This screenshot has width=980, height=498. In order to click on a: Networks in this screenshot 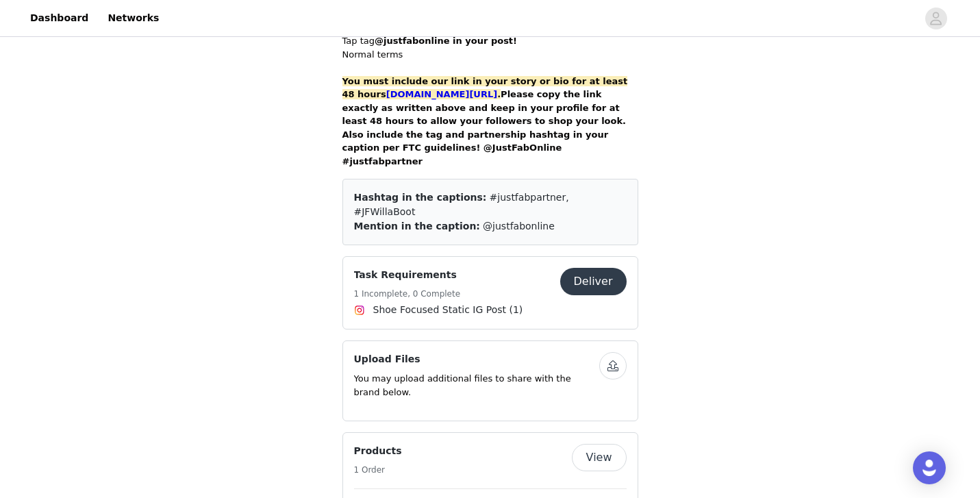, I will do `click(133, 18)`.